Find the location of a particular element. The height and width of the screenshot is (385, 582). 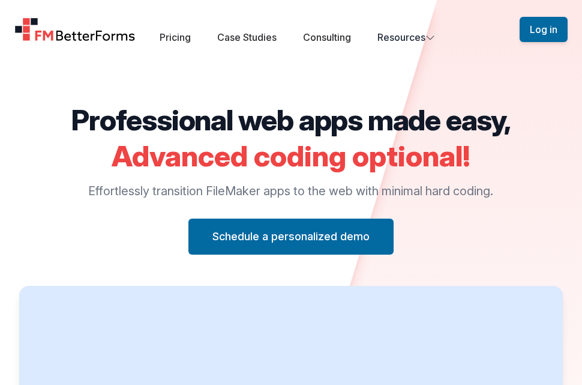

h2: Advanced coding optional! is located at coordinates (291, 156).